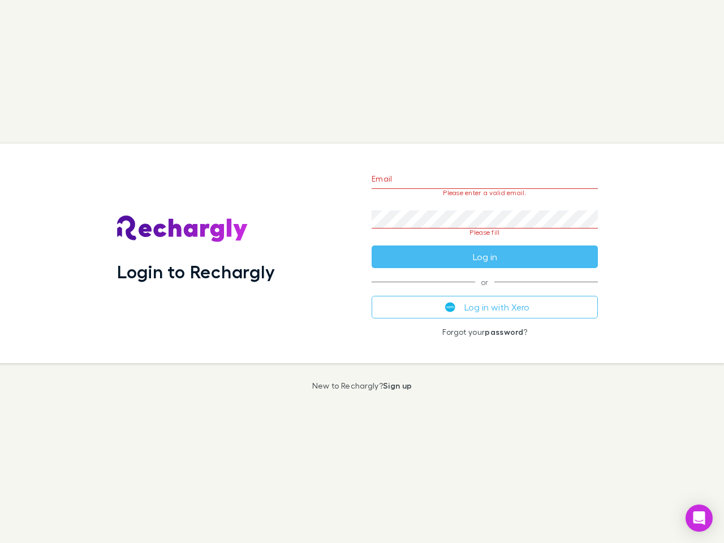  What do you see at coordinates (485, 193) in the screenshot?
I see `p: Please enter a valid email.` at bounding box center [485, 193].